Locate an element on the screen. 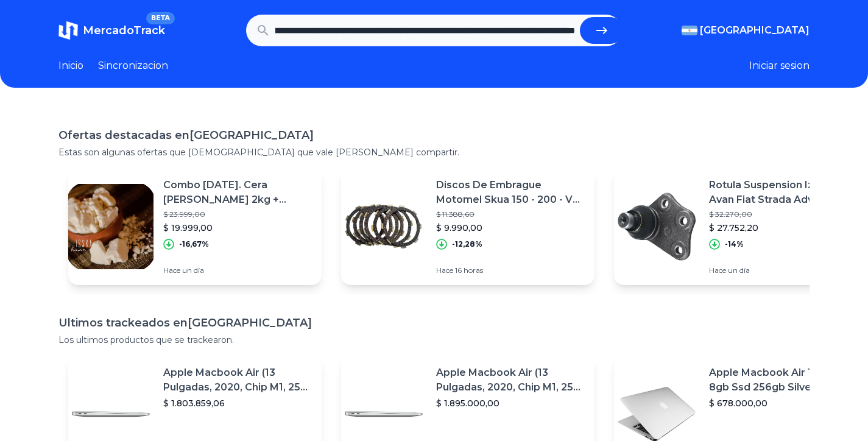  p: -16,67% is located at coordinates (193, 244).